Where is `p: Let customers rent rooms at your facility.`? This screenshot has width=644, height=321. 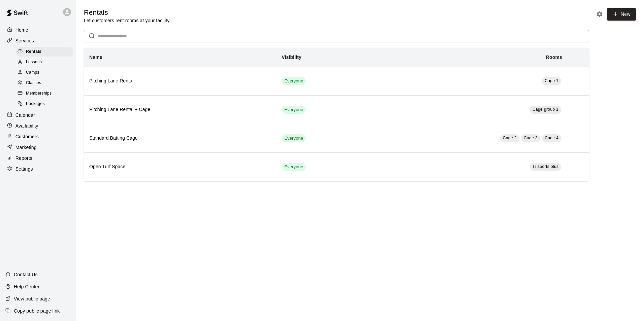
p: Let customers rent rooms at your facility. is located at coordinates (127, 21).